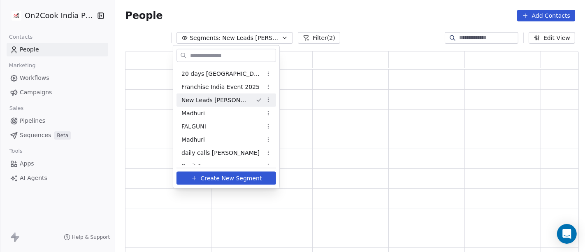 The image size is (585, 252). Describe the element at coordinates (194, 126) in the screenshot. I see `span: FALGUNI` at that location.